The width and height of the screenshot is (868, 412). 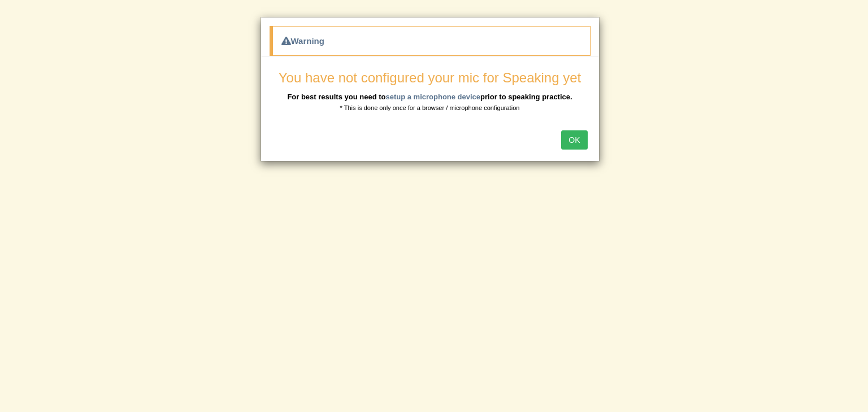 What do you see at coordinates (430, 108) in the screenshot?
I see `small: * This is done only once for a browser / microphone configuration` at bounding box center [430, 108].